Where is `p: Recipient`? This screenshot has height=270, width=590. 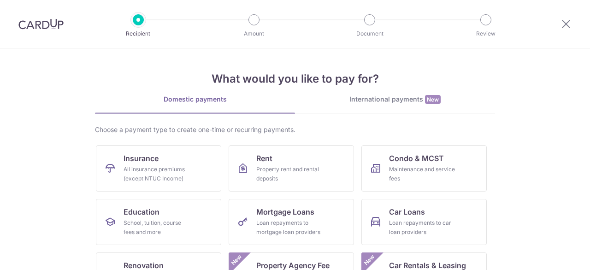 p: Recipient is located at coordinates (138, 34).